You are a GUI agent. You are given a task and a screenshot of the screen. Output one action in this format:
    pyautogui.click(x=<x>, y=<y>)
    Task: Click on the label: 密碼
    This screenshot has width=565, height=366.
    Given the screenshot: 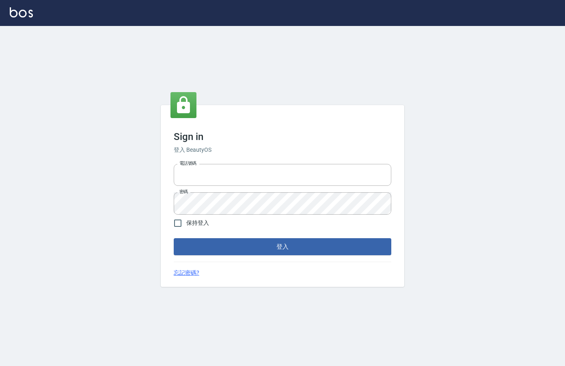 What is the action you would take?
    pyautogui.click(x=183, y=191)
    